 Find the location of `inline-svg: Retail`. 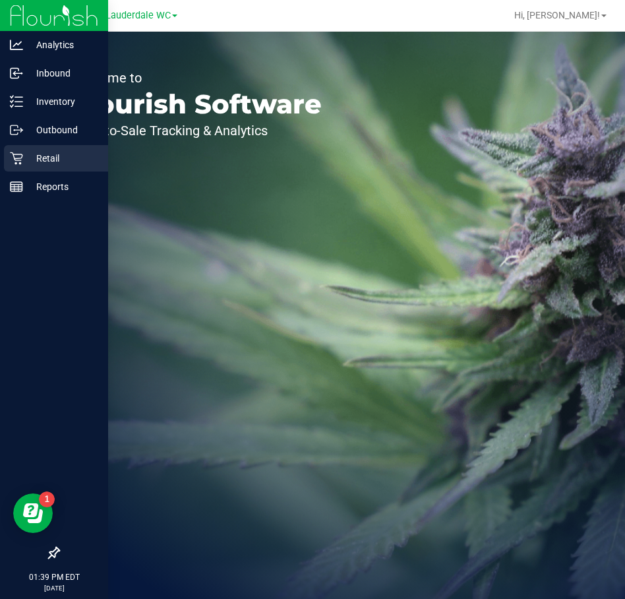

inline-svg: Retail is located at coordinates (16, 158).